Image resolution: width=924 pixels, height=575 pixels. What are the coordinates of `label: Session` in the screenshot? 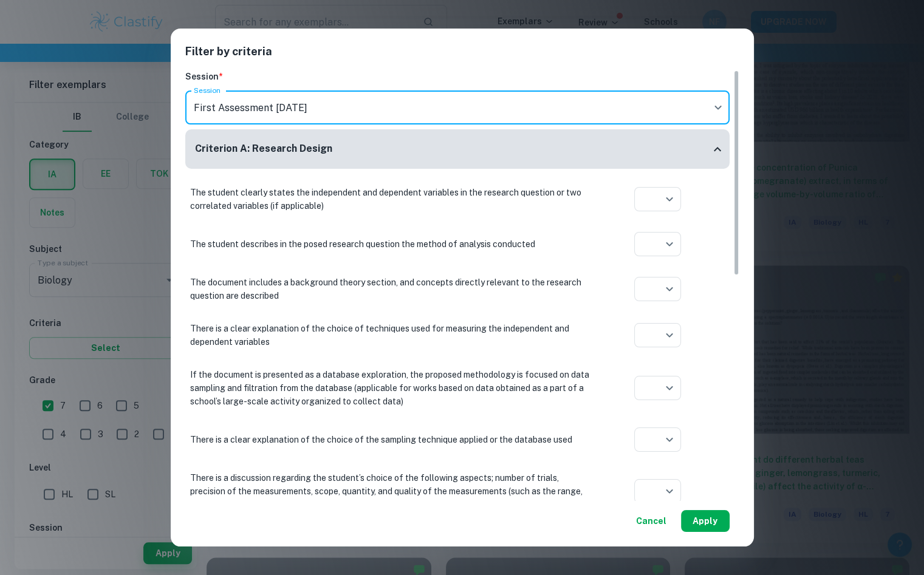 It's located at (208, 90).